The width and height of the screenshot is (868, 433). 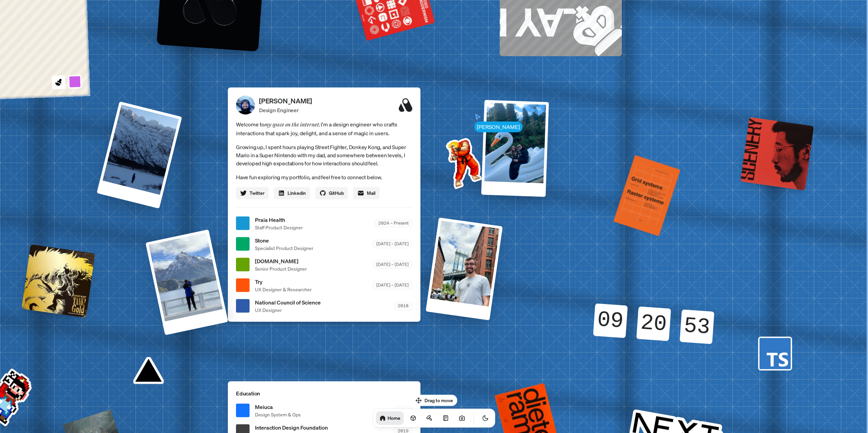 What do you see at coordinates (394, 418) in the screenshot?
I see `h1: Home` at bounding box center [394, 418].